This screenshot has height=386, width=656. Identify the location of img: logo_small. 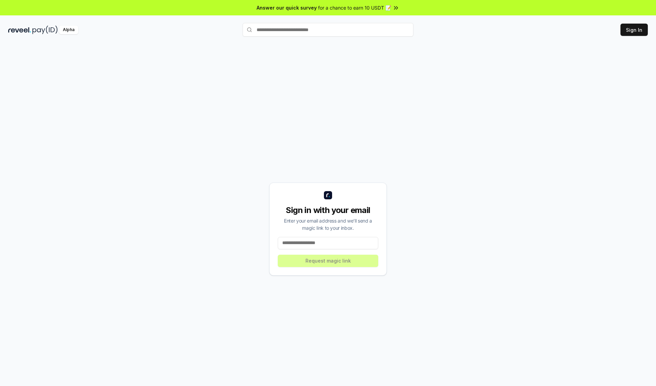
(328, 195).